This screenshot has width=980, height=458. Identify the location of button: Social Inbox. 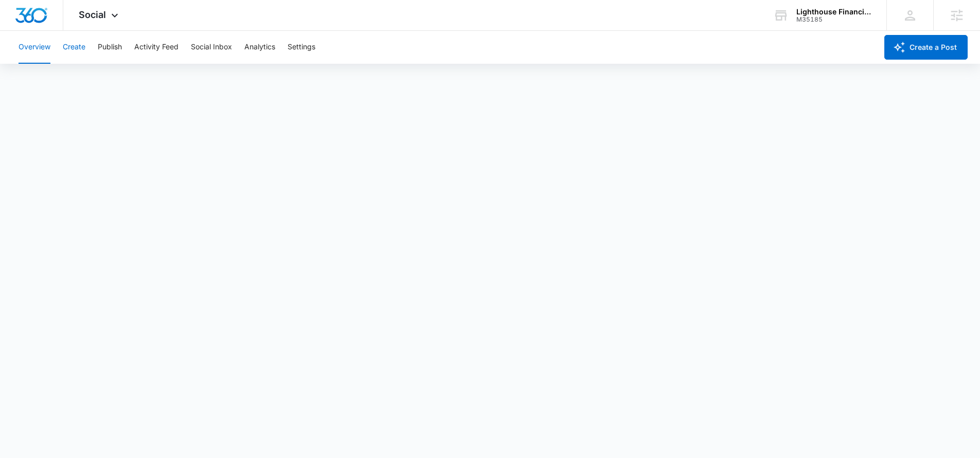
(212, 47).